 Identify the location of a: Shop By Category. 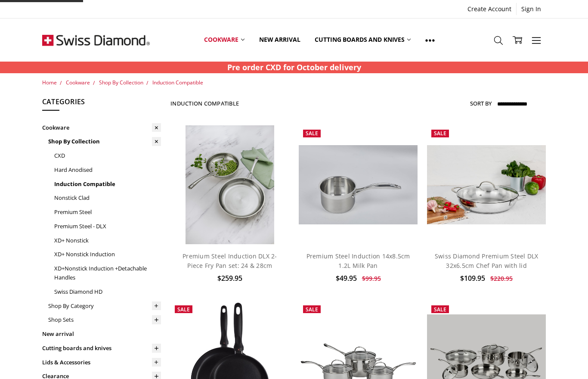
(105, 306).